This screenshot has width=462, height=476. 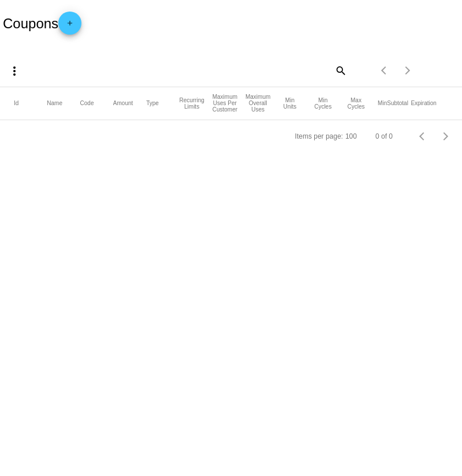 I want to click on button: Change sorting for Id, so click(x=16, y=104).